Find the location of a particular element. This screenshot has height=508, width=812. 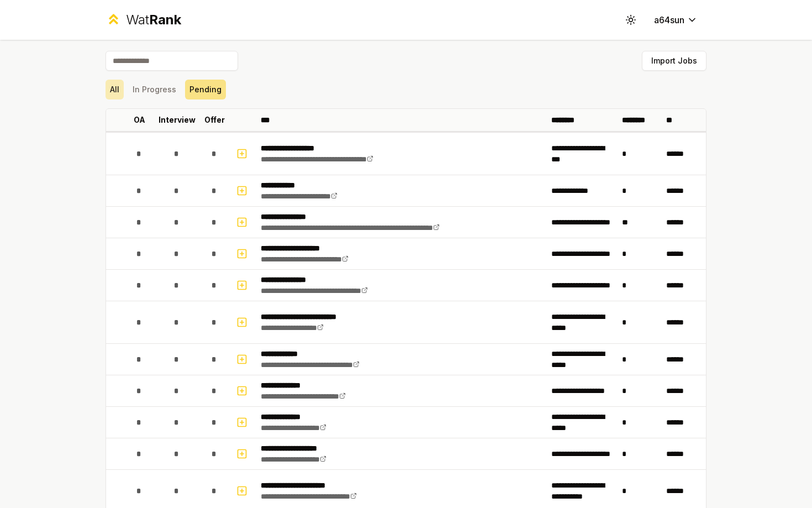

span: Rank is located at coordinates (165, 19).